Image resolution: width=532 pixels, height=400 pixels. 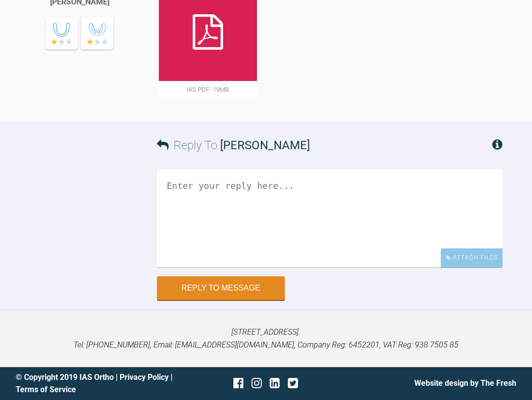 What do you see at coordinates (208, 90) in the screenshot?
I see `span: ias.pdf - 19MB` at bounding box center [208, 90].